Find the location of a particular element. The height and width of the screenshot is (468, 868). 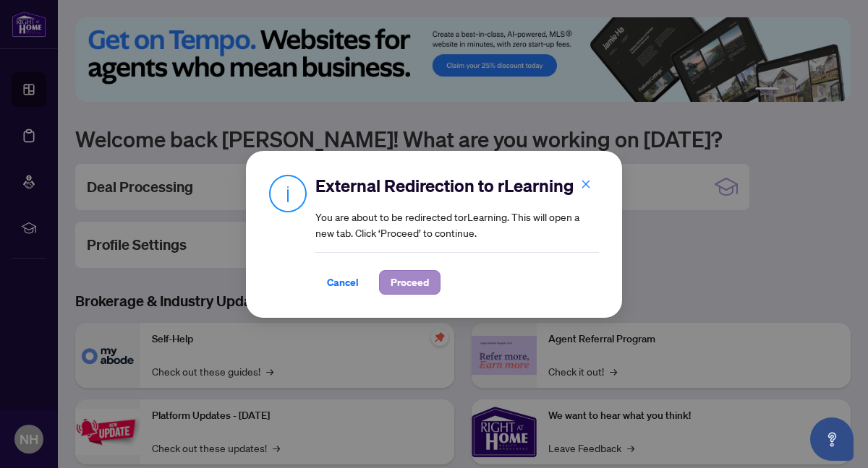

img: Info Icon is located at coordinates (288, 193).